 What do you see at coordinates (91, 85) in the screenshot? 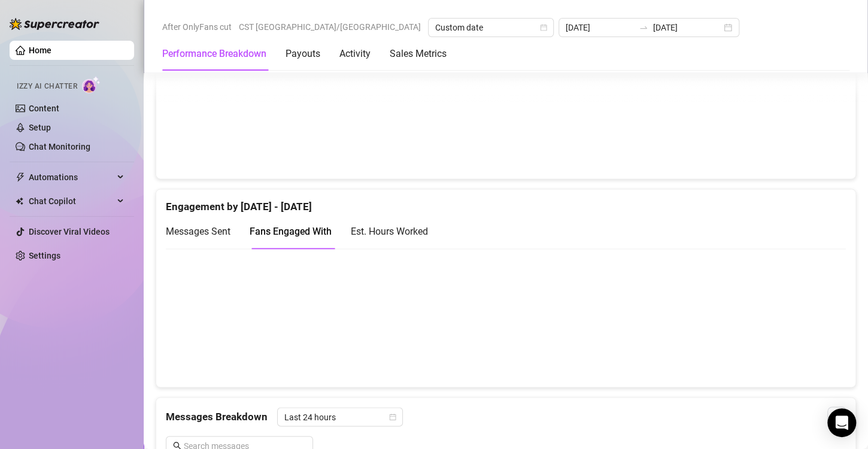
I see `img: AI Chatter` at bounding box center [91, 85].